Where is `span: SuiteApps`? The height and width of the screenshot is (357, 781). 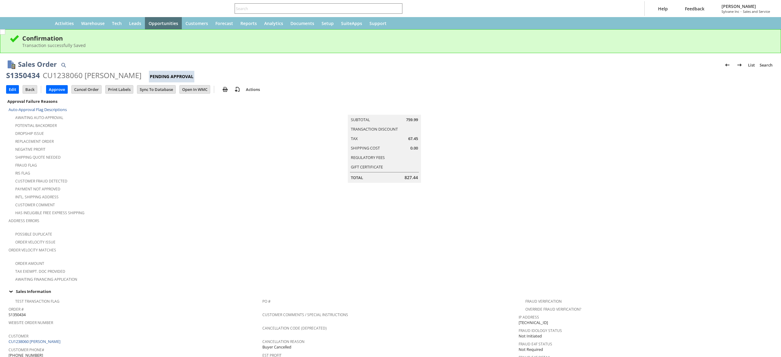 span: SuiteApps is located at coordinates (352, 23).